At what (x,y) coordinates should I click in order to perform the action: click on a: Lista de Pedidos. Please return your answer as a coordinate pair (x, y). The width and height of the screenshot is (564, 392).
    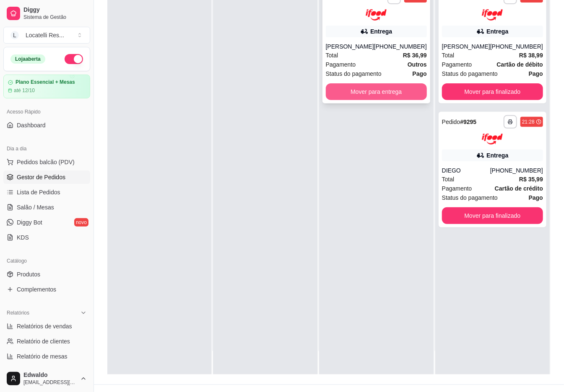
    Looking at the image, I should click on (46, 193).